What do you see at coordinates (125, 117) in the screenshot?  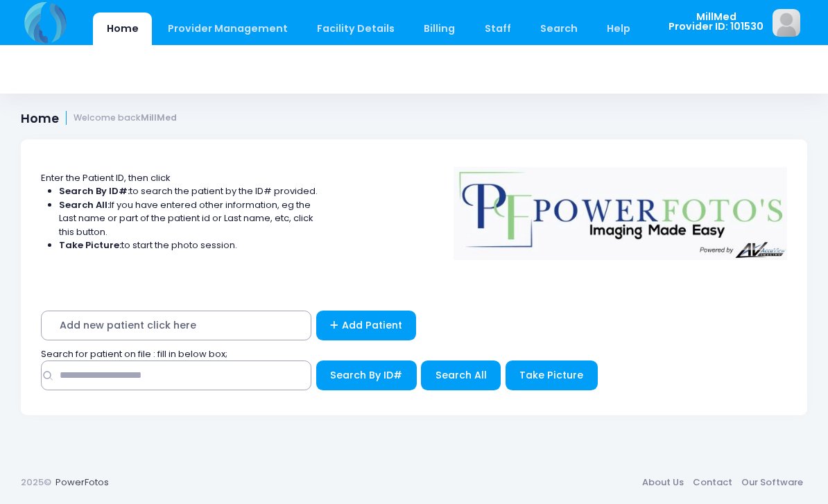 I see `small: Welcome back` at bounding box center [125, 117].